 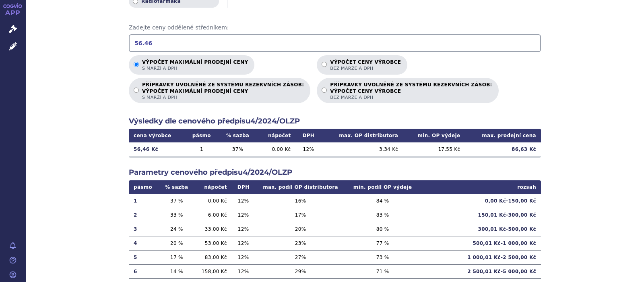 I want to click on td: 500,01 Kč - 1 000,00 Kč, so click(x=480, y=243).